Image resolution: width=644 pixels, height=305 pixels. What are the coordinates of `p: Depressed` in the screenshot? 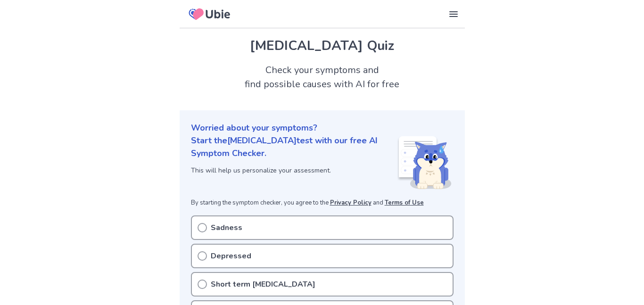 It's located at (231, 256).